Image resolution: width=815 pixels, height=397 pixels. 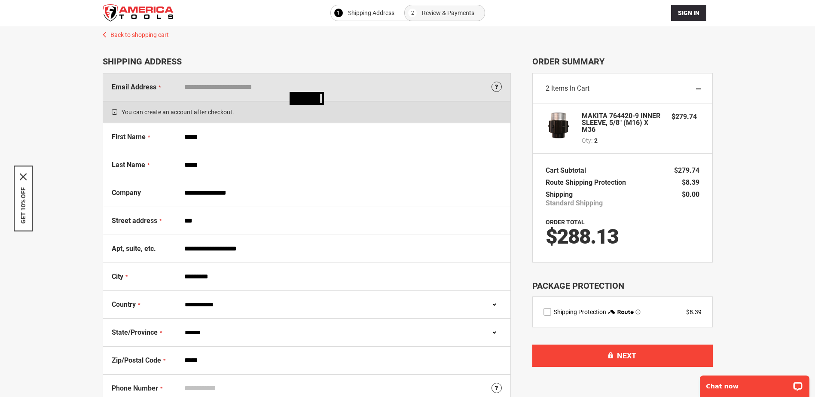 I want to click on span: 1, so click(x=338, y=13).